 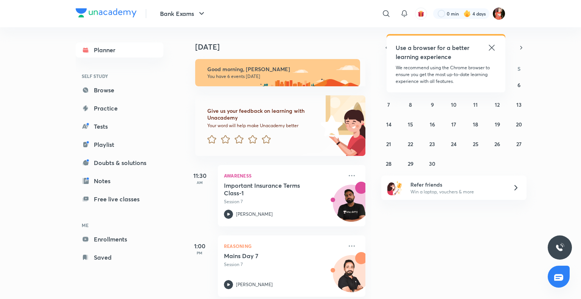 I want to click on img: Company Logo, so click(x=106, y=13).